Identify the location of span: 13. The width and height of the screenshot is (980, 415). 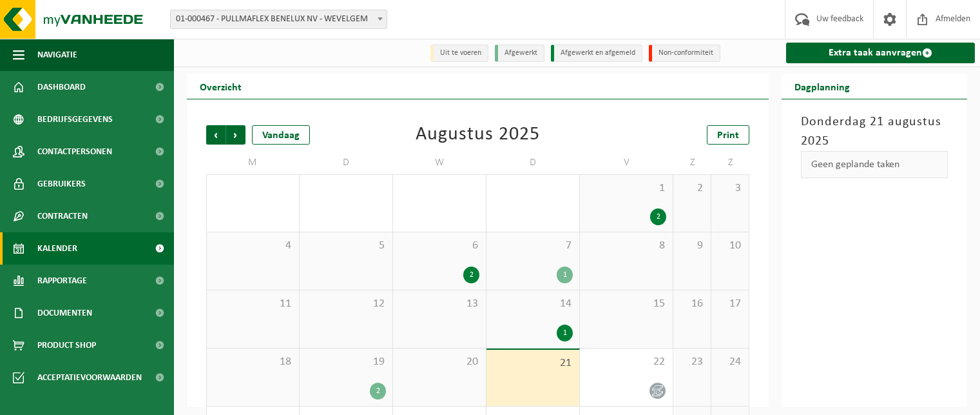
(440, 304).